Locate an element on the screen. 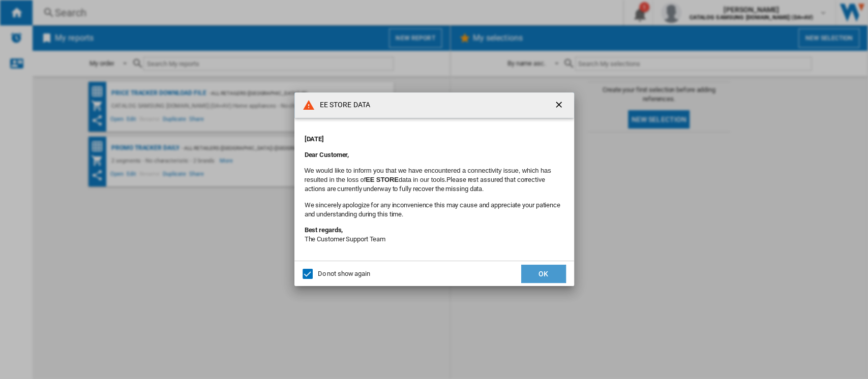  font: data in our tools. is located at coordinates (423, 180).